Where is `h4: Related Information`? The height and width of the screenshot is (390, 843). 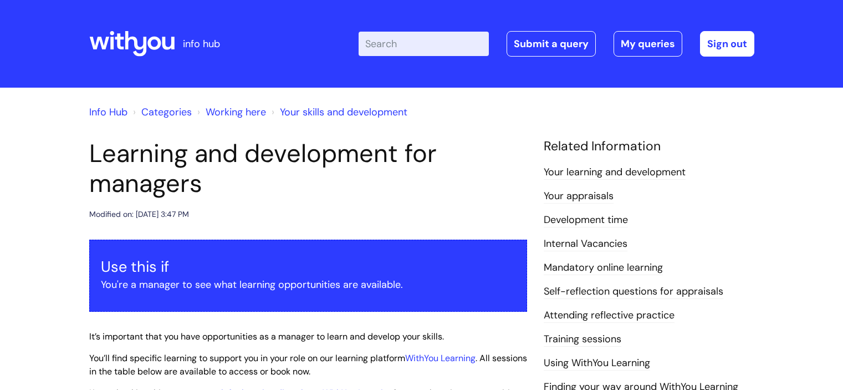 h4: Related Information is located at coordinates (649, 146).